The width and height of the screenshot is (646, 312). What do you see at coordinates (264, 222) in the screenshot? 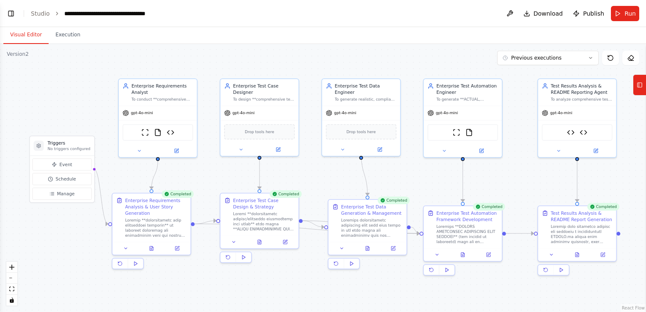
I see `div: Loremi **dolorsitametc adipisc/elitseddo eiusmodtemp inci utlab** etdo magna **ALIQU ENIMADMINIMV...` at bounding box center [264, 222].